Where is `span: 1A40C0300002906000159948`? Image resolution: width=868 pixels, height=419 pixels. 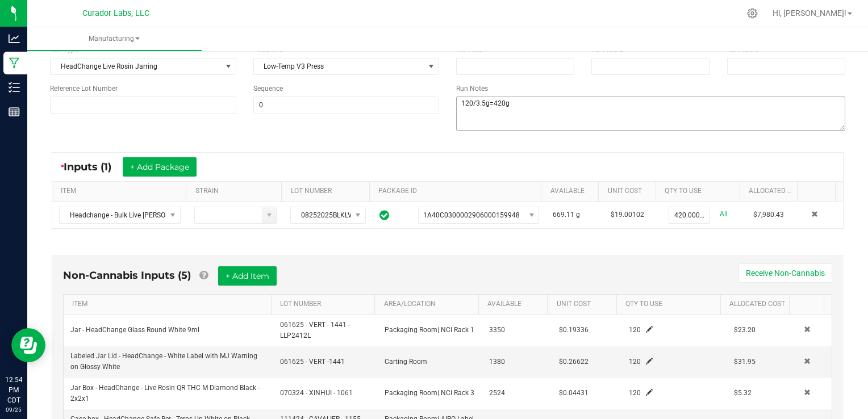
span: 1A40C0300002906000159948 is located at coordinates (471, 215).